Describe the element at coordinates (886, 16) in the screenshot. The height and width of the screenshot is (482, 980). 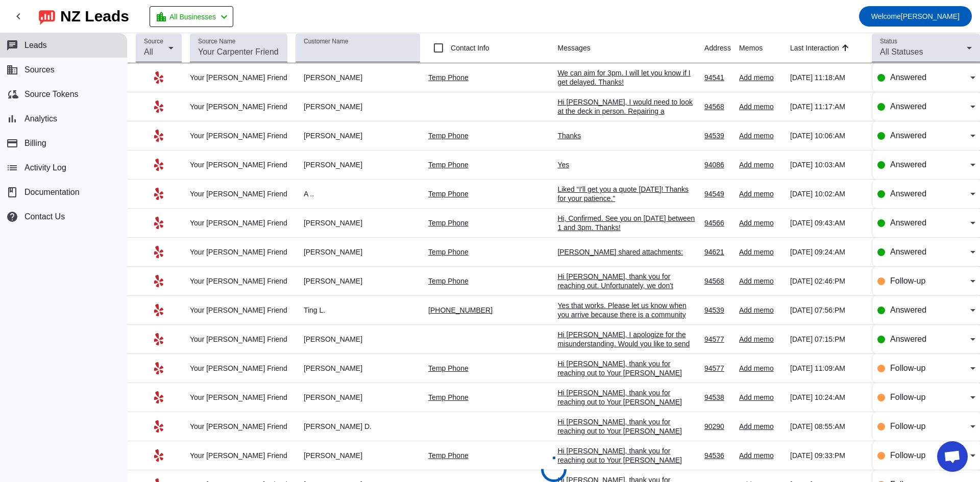
I see `span: Welcome` at that location.